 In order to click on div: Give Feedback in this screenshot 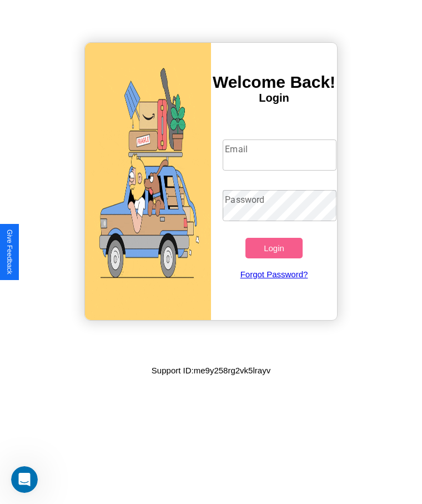, I will do `click(9, 252)`.